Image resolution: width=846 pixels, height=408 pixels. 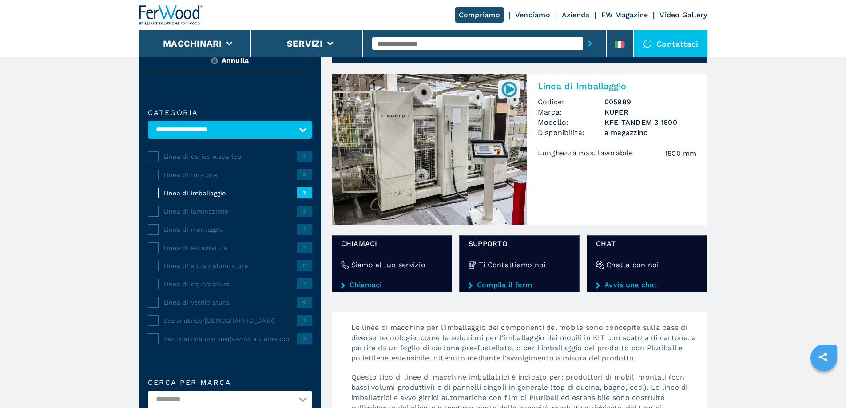 I want to click on label: Cerca per marca, so click(x=230, y=383).